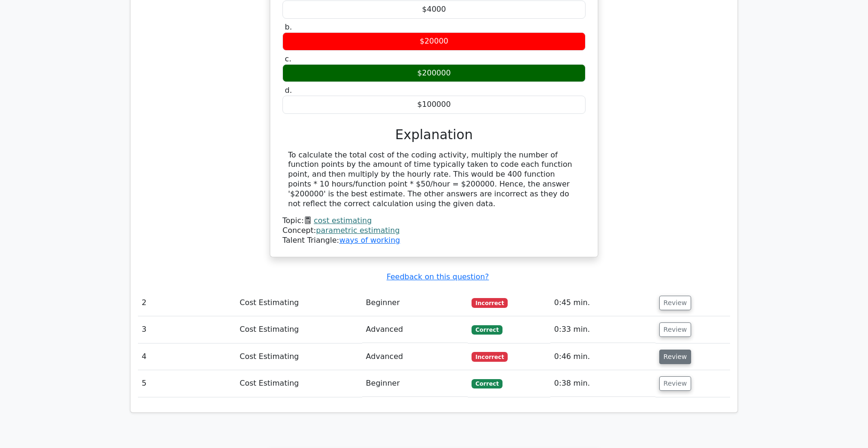 The height and width of the screenshot is (448, 868). I want to click on div: Concept:, so click(434, 231).